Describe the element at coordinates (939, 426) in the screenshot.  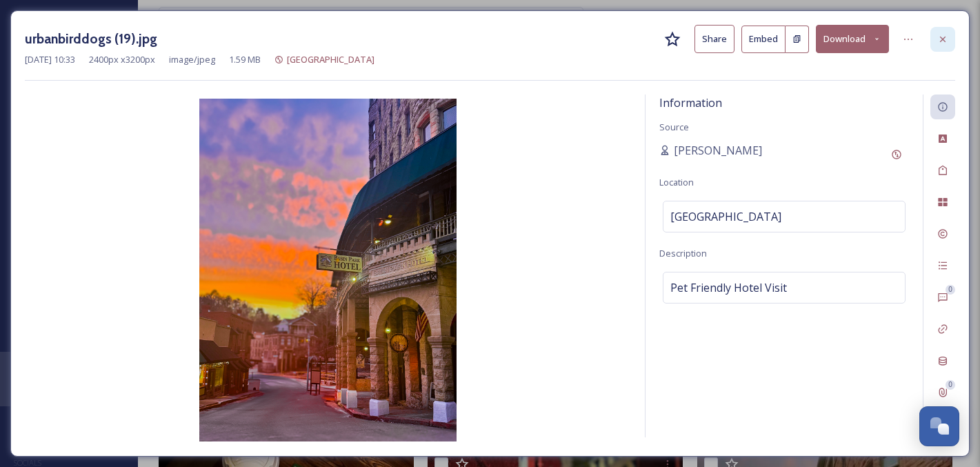
I see `button: Open Chat` at that location.